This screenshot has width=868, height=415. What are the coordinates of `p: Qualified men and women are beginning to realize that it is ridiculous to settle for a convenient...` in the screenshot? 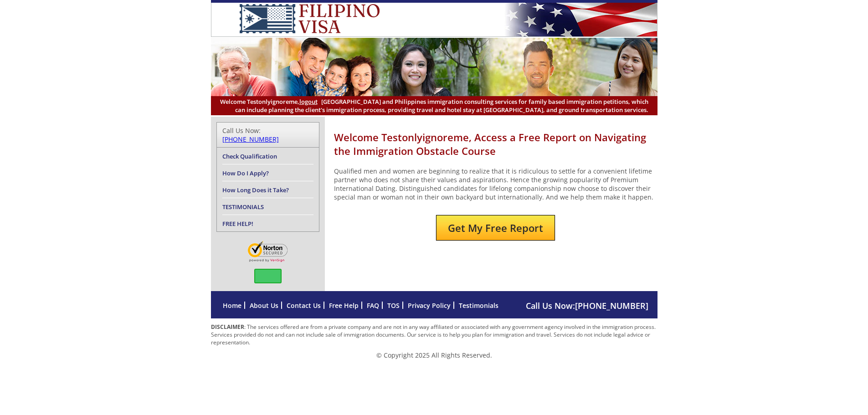 It's located at (496, 184).